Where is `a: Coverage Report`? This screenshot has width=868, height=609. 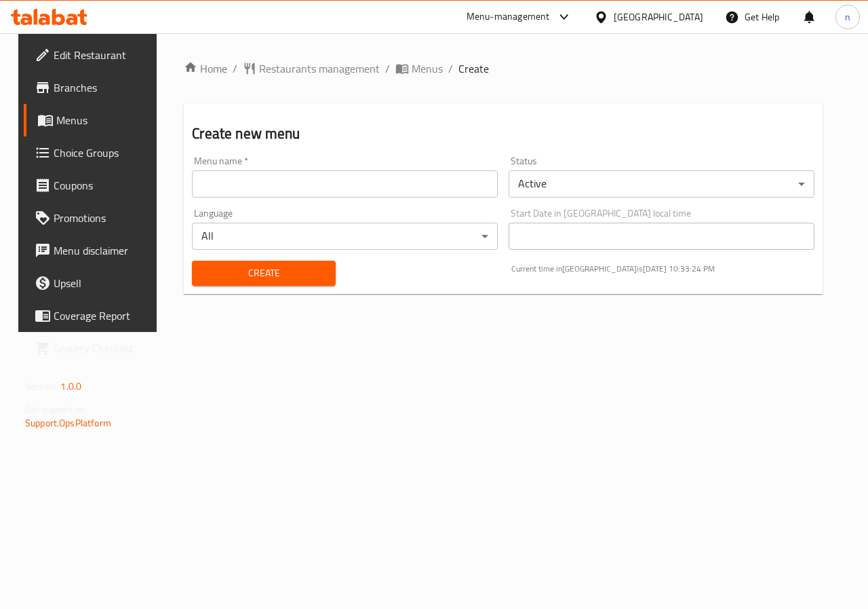 a: Coverage Report is located at coordinates (94, 315).